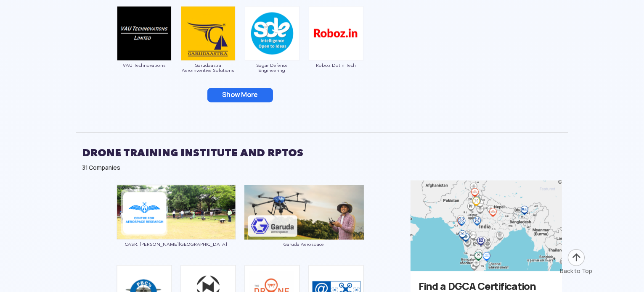  I want to click on a: Garudaastra Aeroinventive Solutions, so click(208, 51).